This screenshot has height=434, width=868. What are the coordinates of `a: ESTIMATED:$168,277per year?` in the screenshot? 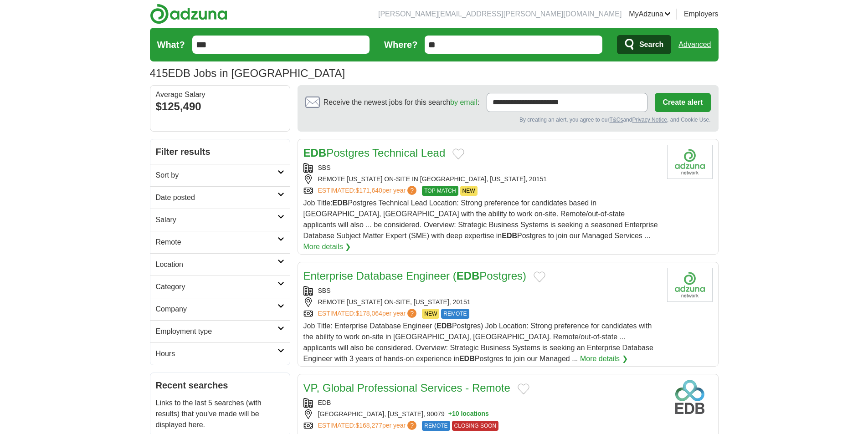 It's located at (368, 426).